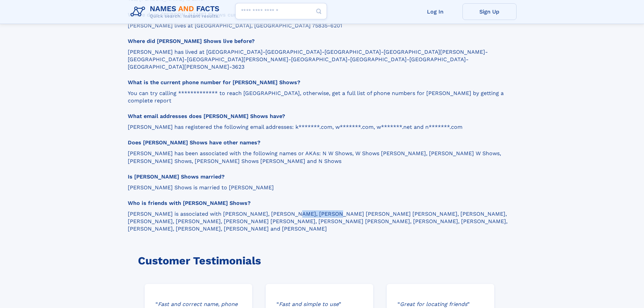  I want to click on h3: Customer Testimonials, so click(319, 261).